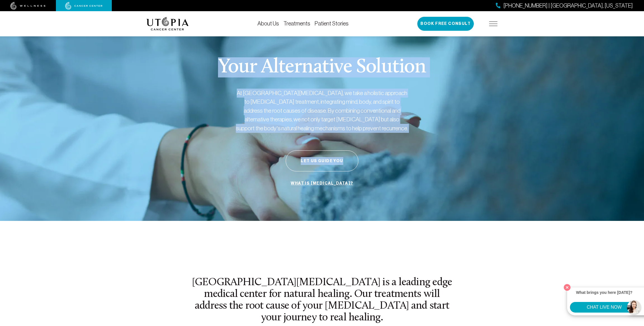 The height and width of the screenshot is (326, 644). I want to click on img: logo, so click(167, 24).